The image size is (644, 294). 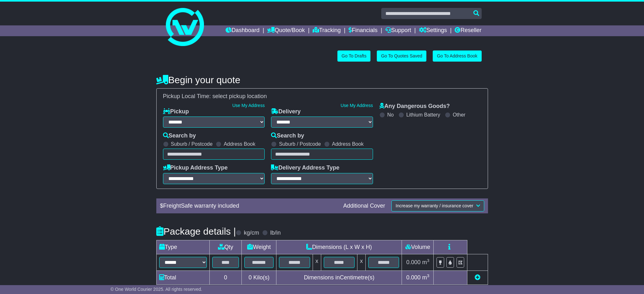 I want to click on button: Increase my warranty / insurance cover, so click(x=437, y=206).